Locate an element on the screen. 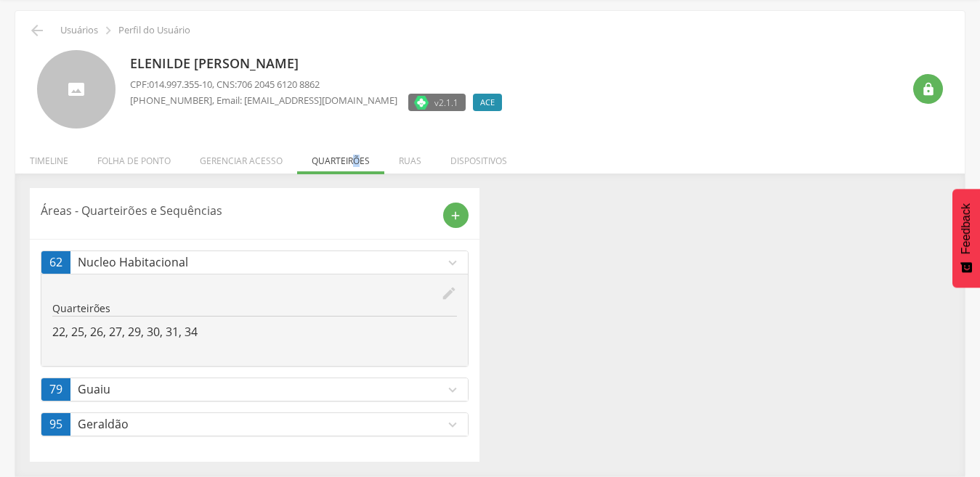 This screenshot has height=477, width=980. li: Timeline is located at coordinates (48, 157).